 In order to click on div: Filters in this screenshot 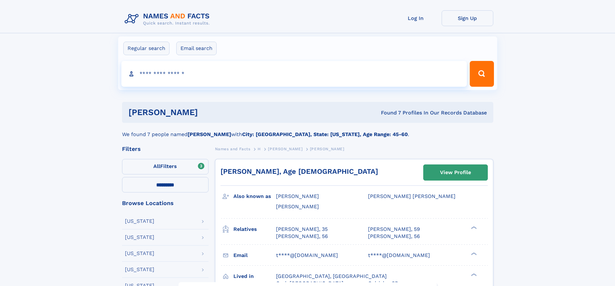, I will do `click(165, 149)`.